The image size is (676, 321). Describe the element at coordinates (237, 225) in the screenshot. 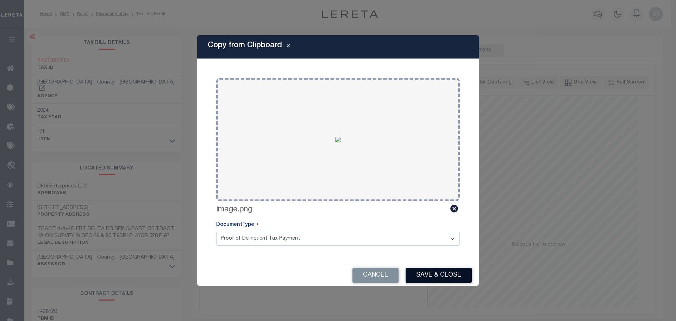

I see `label: DocumentType` at that location.